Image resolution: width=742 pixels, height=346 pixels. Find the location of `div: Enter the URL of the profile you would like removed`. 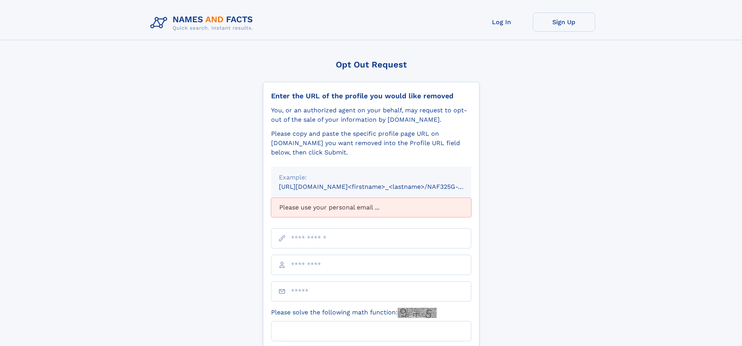

div: Enter the URL of the profile you would like removed is located at coordinates (371, 96).